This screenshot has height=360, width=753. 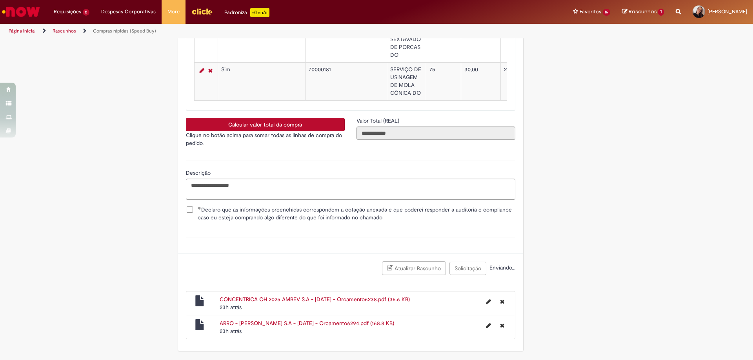 What do you see at coordinates (231, 307) in the screenshot?
I see `time: 27/08/2025 09:31:45` at bounding box center [231, 307].